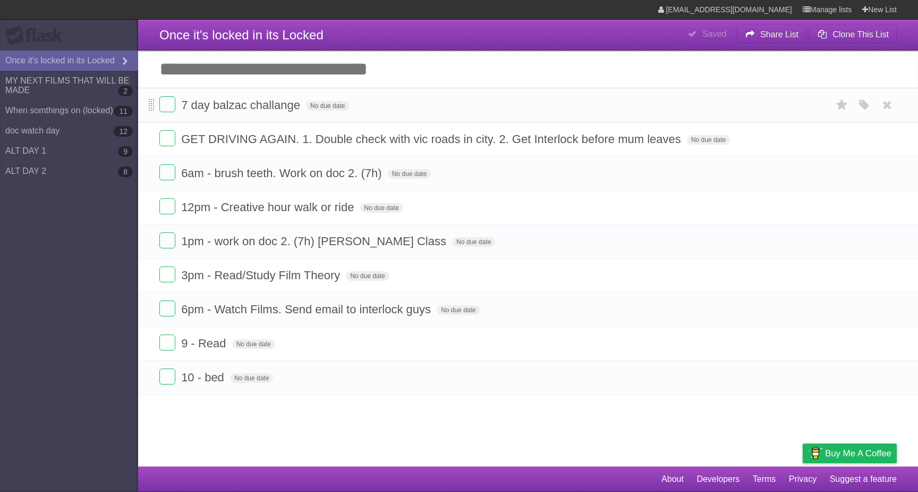 The width and height of the screenshot is (918, 492). Describe the element at coordinates (269, 207) in the screenshot. I see `span: 12pm - Creative hour walk or ride` at that location.